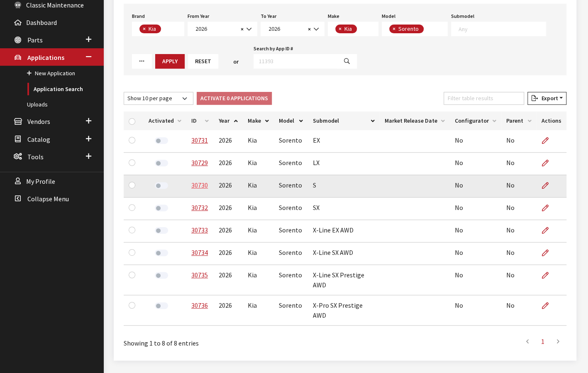 Image resolution: width=588 pixels, height=373 pixels. What do you see at coordinates (35, 157) in the screenshot?
I see `span: Tools` at bounding box center [35, 157].